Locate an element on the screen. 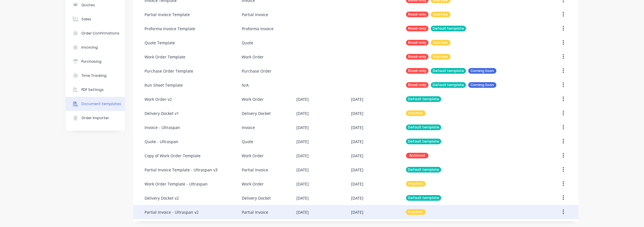 The height and width of the screenshot is (227, 644). div: Purchase Order is located at coordinates (257, 71).